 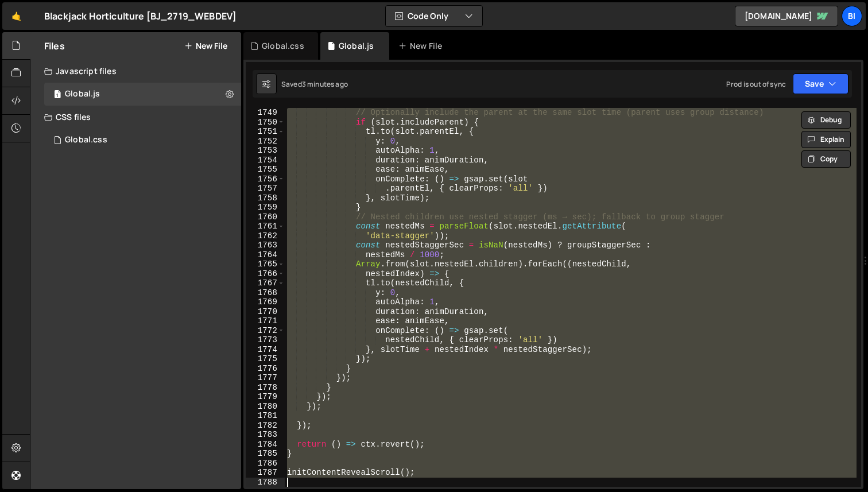 What do you see at coordinates (265, 293) in the screenshot?
I see `div: 1768` at bounding box center [265, 293].